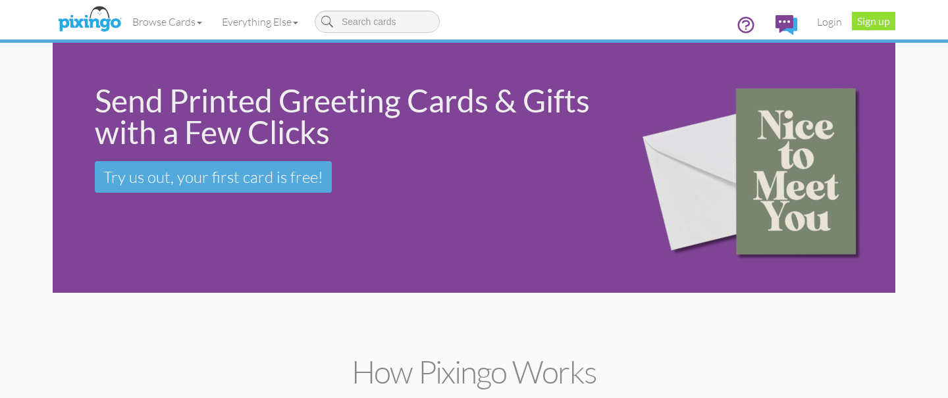  I want to click on a: Browse Cards, so click(167, 22).